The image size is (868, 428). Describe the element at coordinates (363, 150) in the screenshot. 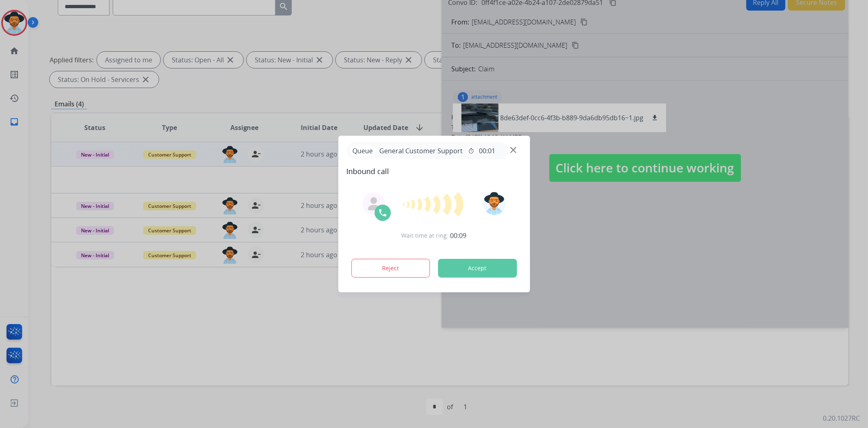

I see `p: Queue` at that location.